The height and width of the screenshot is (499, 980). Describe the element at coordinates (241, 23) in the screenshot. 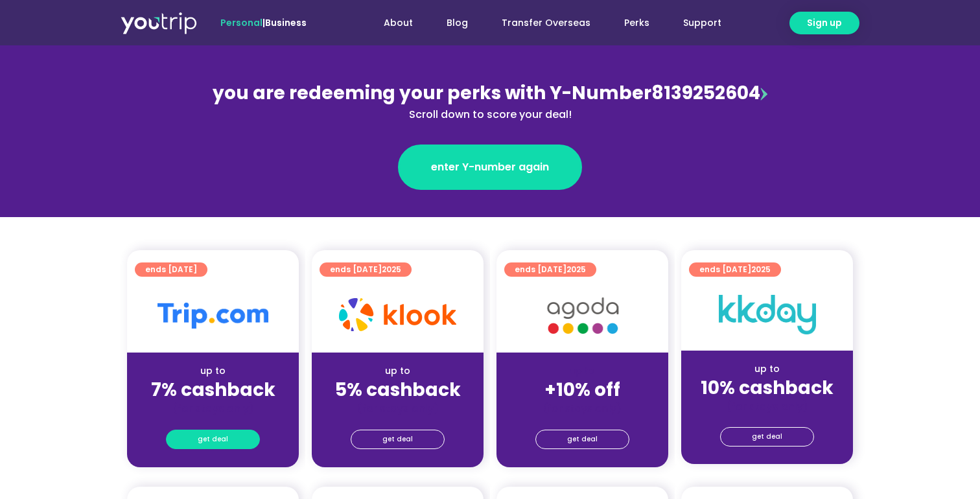

I see `span: Personal` at that location.